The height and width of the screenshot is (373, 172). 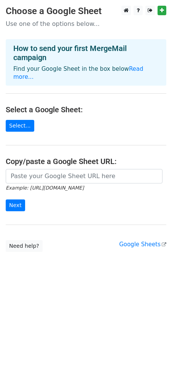 I want to click on h4: Copy/paste a Google Sheet URL:, so click(x=86, y=161).